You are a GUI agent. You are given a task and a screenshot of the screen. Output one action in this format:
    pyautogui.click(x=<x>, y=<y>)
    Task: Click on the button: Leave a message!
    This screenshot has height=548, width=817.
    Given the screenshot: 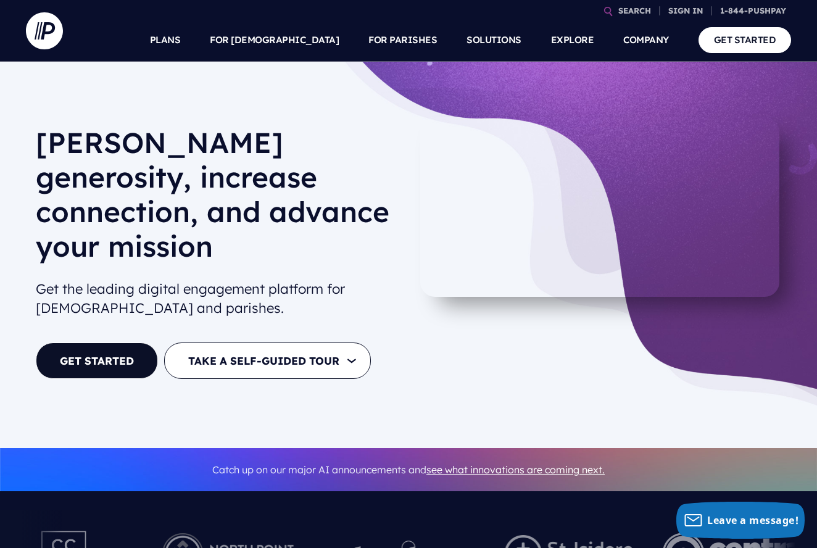 What is the action you would take?
    pyautogui.click(x=740, y=520)
    